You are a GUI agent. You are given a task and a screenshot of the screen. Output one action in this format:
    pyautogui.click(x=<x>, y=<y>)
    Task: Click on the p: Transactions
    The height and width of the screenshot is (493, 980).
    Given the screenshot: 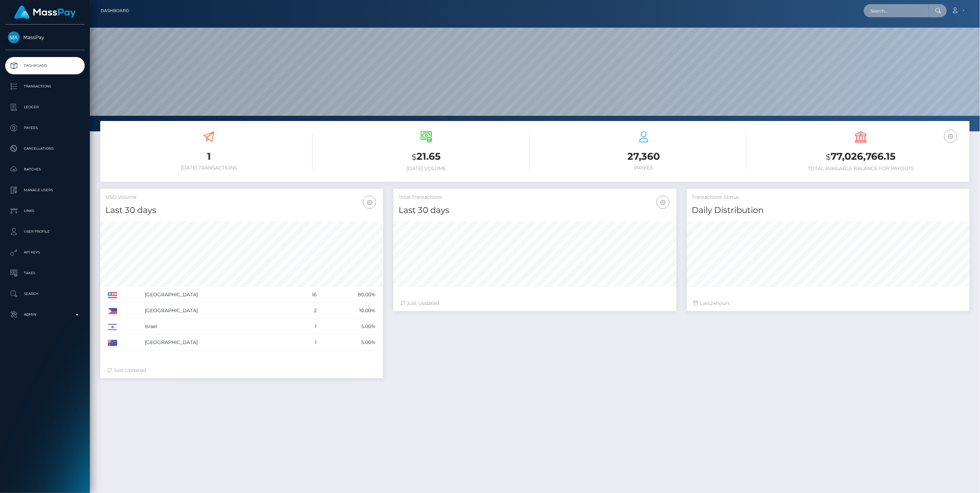 What is the action you would take?
    pyautogui.click(x=45, y=86)
    